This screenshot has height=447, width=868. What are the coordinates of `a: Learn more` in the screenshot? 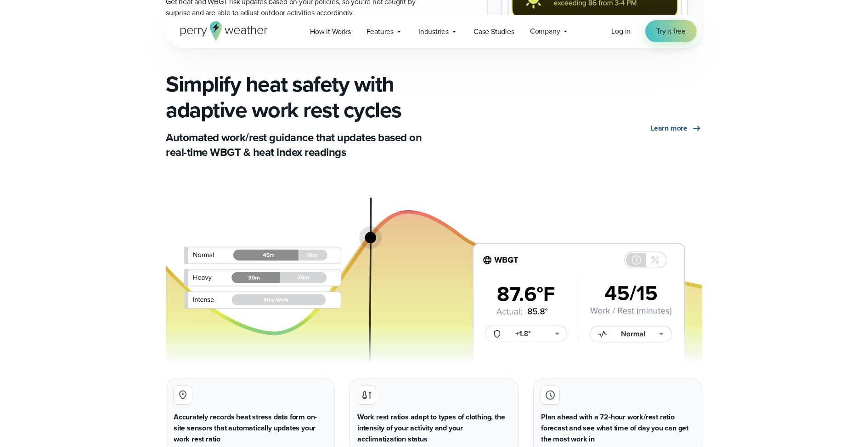 It's located at (676, 128).